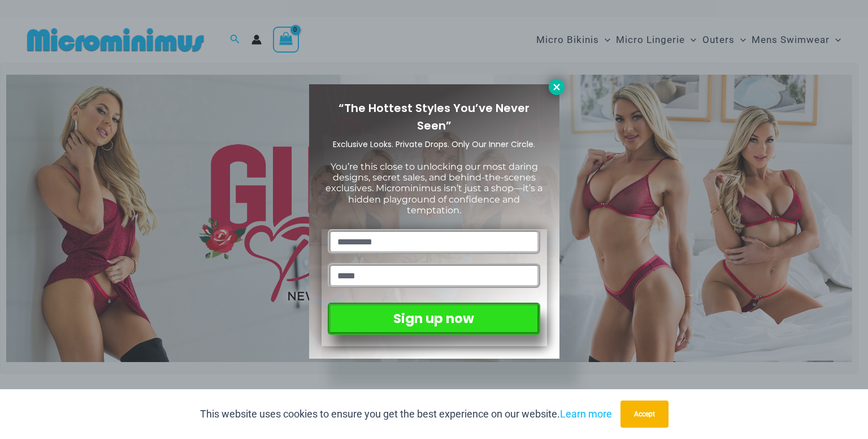 This screenshot has height=439, width=868. What do you see at coordinates (586, 414) in the screenshot?
I see `a: Learn more` at bounding box center [586, 414].